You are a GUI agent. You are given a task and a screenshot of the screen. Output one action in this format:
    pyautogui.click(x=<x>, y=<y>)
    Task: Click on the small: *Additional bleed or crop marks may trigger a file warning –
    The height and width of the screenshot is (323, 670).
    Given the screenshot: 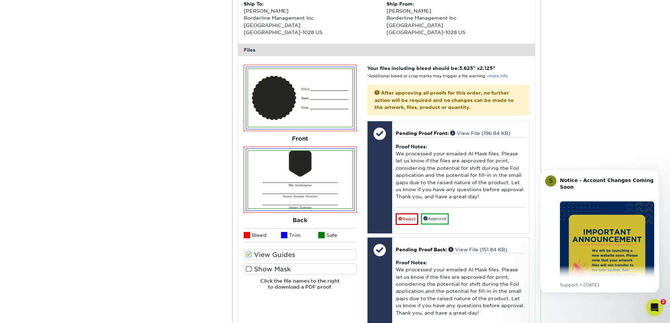 What is the action you would take?
    pyautogui.click(x=437, y=76)
    